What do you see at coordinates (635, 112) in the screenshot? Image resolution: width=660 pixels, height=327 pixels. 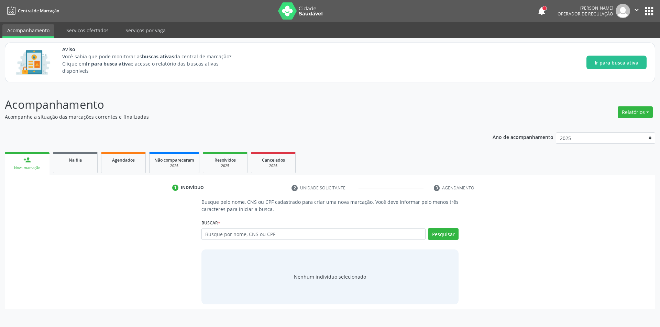 I see `button: Relatórios` at bounding box center [635, 112].